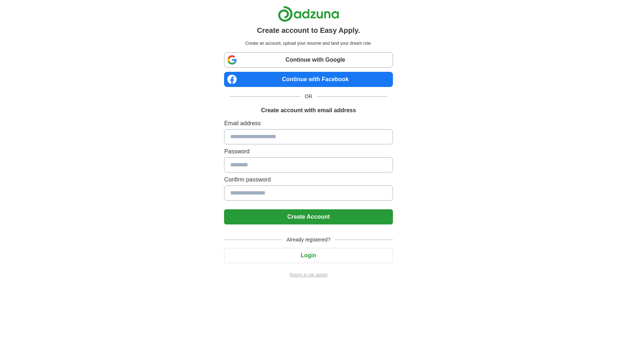 The width and height of the screenshot is (617, 354). I want to click on a: Login, so click(308, 255).